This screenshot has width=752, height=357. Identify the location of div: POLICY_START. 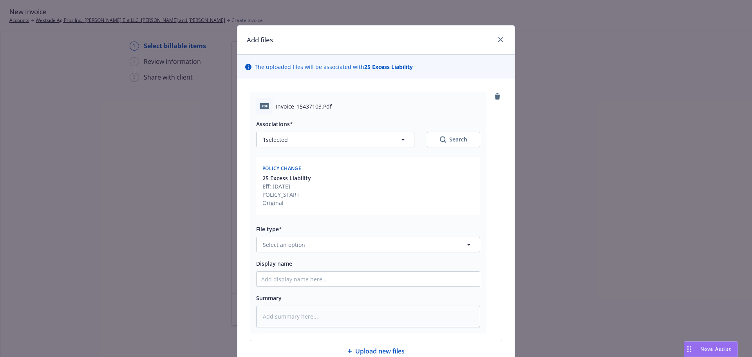
(287, 194).